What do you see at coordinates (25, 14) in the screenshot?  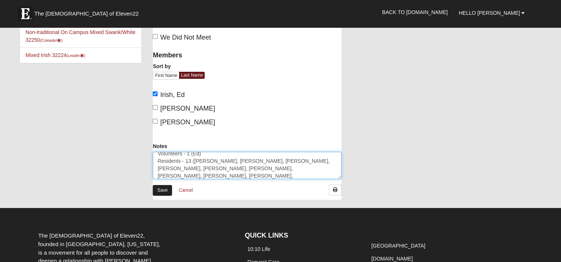 I see `img: Eleven22 logo` at bounding box center [25, 14].